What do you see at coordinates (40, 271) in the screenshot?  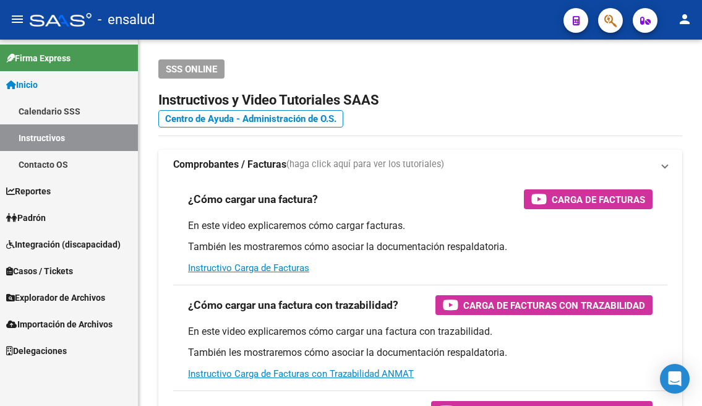 I see `span: Casos / Tickets` at bounding box center [40, 271].